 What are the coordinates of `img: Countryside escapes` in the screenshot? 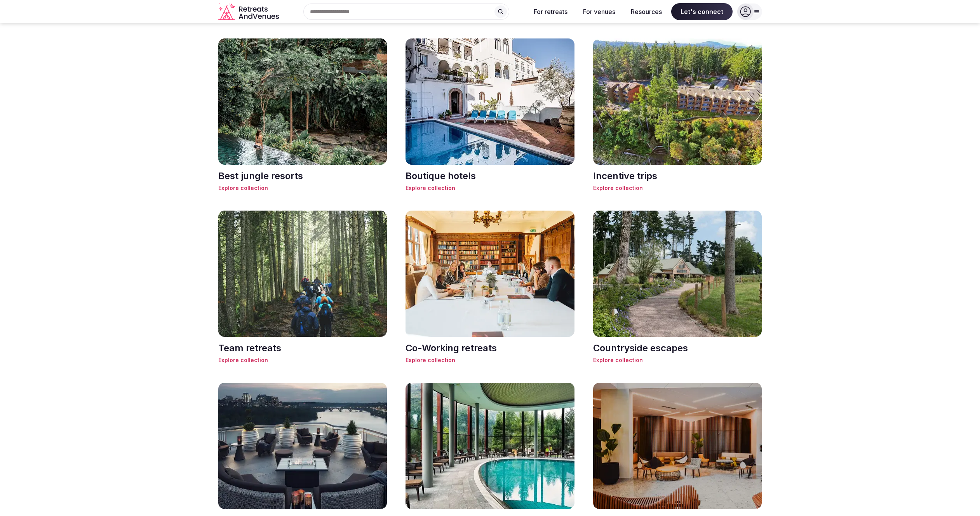 It's located at (677, 274).